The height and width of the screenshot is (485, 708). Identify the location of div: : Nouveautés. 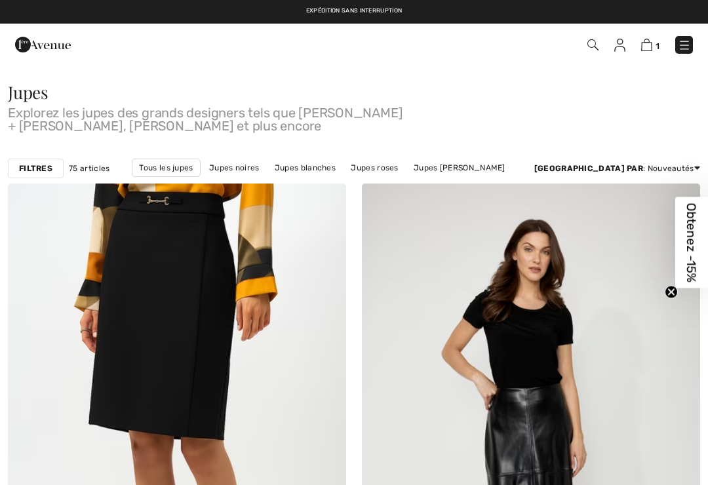
(617, 169).